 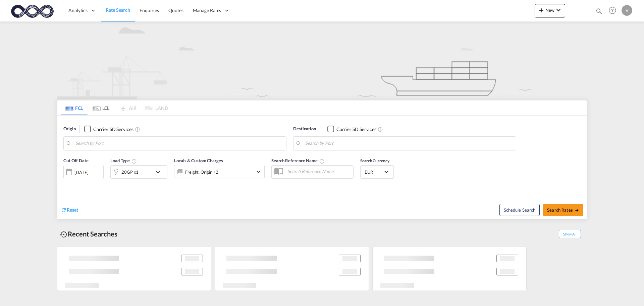 I want to click on span: Analytics, so click(x=78, y=10).